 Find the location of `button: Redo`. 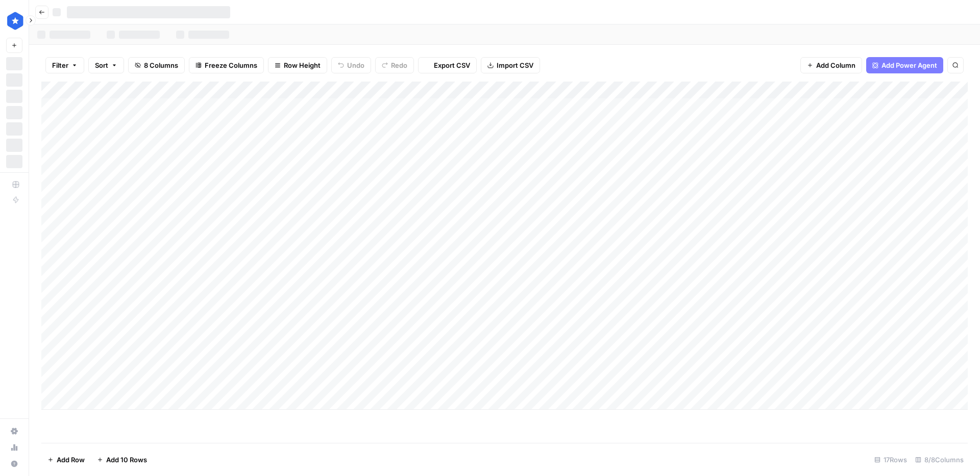

button: Redo is located at coordinates (394, 66).